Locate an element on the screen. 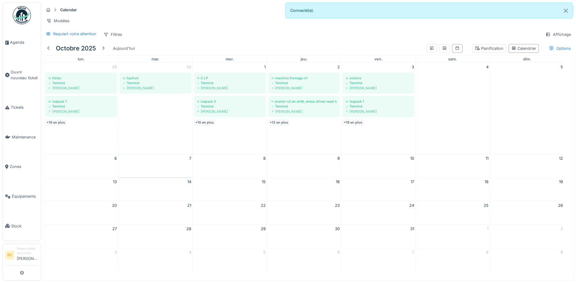 Image resolution: width=576 pixels, height=283 pixels. a: Tickets is located at coordinates (22, 107).